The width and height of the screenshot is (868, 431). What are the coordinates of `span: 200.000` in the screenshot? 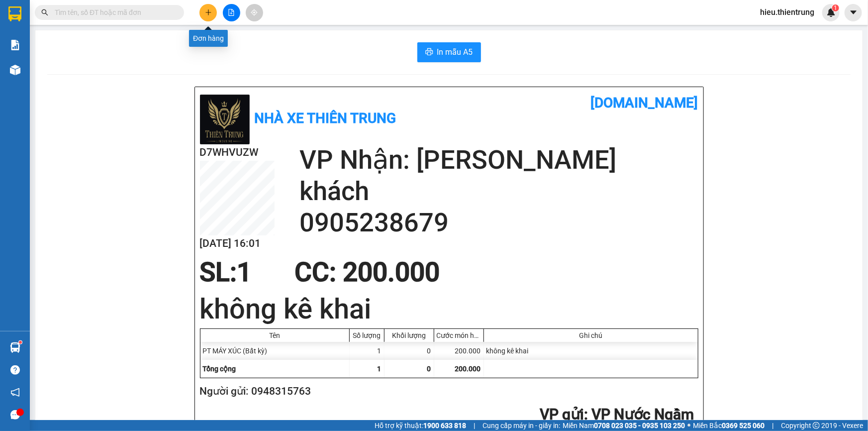 It's located at (468, 368).